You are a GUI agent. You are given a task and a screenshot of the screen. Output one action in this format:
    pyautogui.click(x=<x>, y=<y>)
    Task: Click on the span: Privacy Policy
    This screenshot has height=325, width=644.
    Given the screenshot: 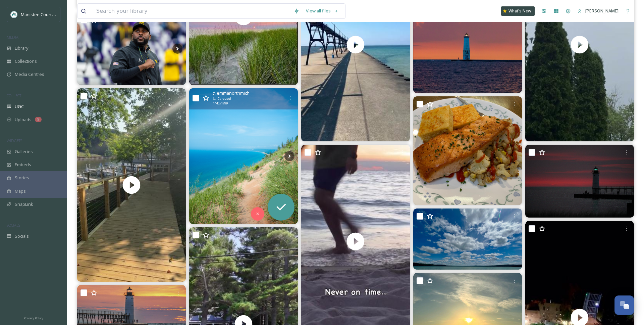 What is the action you would take?
    pyautogui.click(x=34, y=318)
    